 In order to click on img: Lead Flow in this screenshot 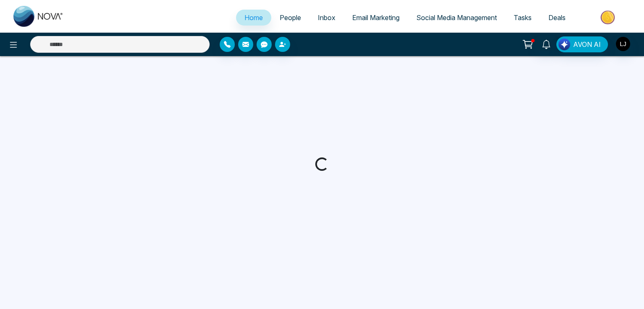, I will do `click(564, 44)`.